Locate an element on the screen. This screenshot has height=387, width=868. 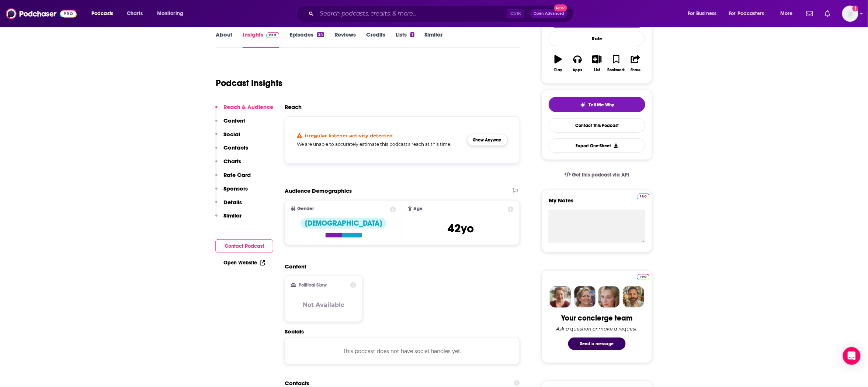
p: Social is located at coordinates (232, 134).